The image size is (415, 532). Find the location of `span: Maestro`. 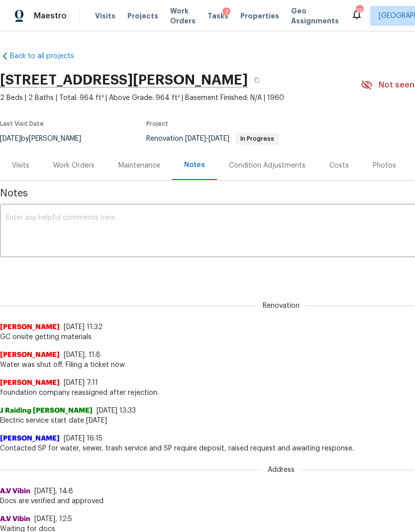

span: Maestro is located at coordinates (50, 16).